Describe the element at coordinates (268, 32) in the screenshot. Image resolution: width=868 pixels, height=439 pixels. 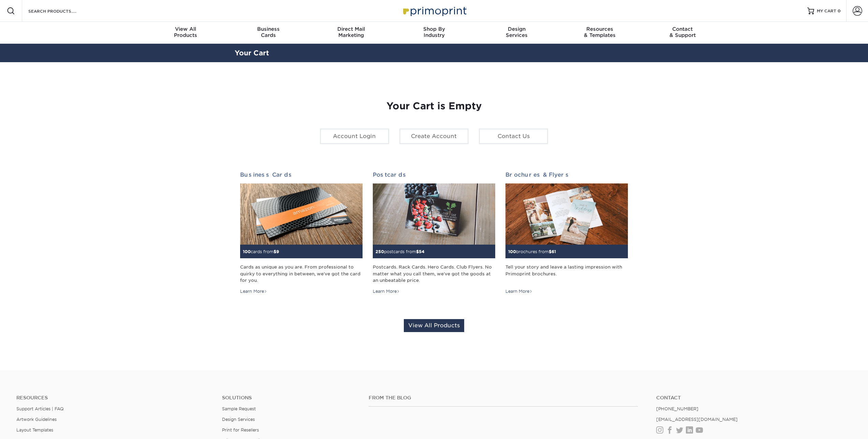
I see `div: Cards` at that location.